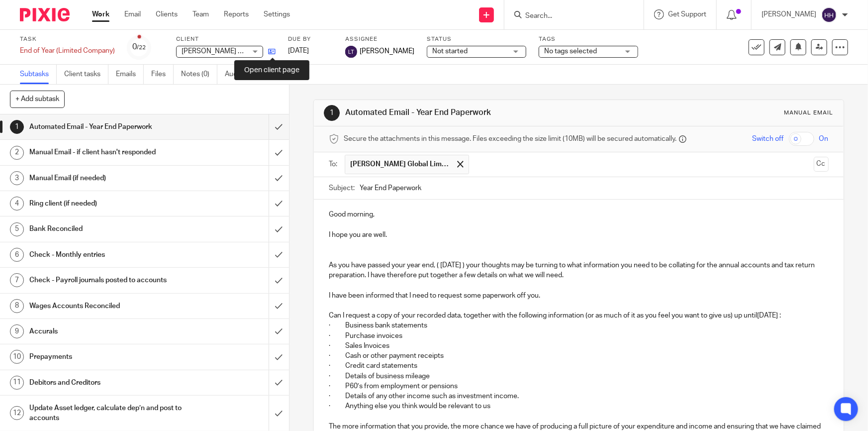 The height and width of the screenshot is (431, 868). What do you see at coordinates (132, 14) in the screenshot?
I see `a: Email` at bounding box center [132, 14].